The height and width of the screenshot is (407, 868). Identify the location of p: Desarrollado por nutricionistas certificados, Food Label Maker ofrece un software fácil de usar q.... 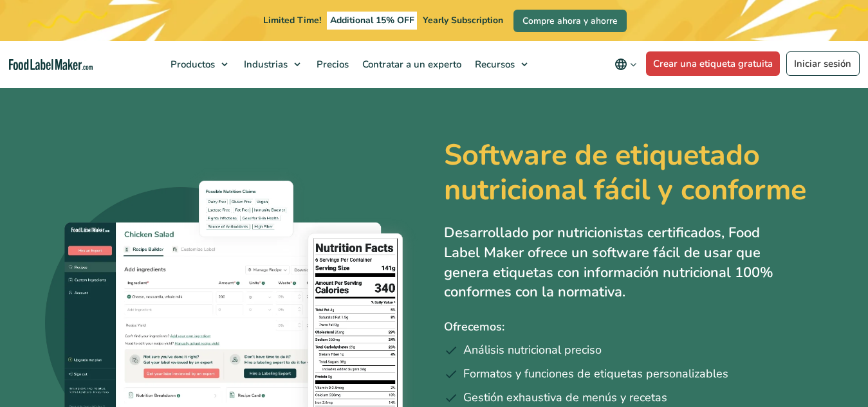
(611, 263).